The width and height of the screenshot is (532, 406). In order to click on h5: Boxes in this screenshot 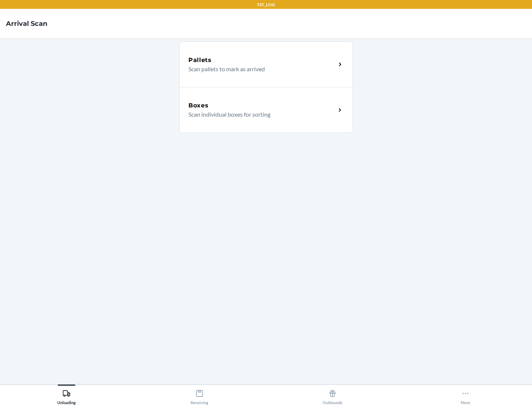, I will do `click(199, 105)`.